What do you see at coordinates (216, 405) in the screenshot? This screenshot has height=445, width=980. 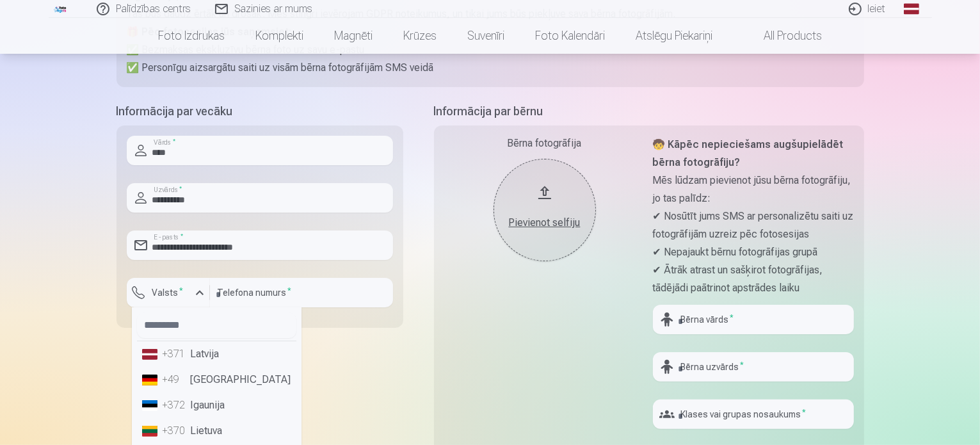 I see `li: Igaunija` at bounding box center [216, 405].